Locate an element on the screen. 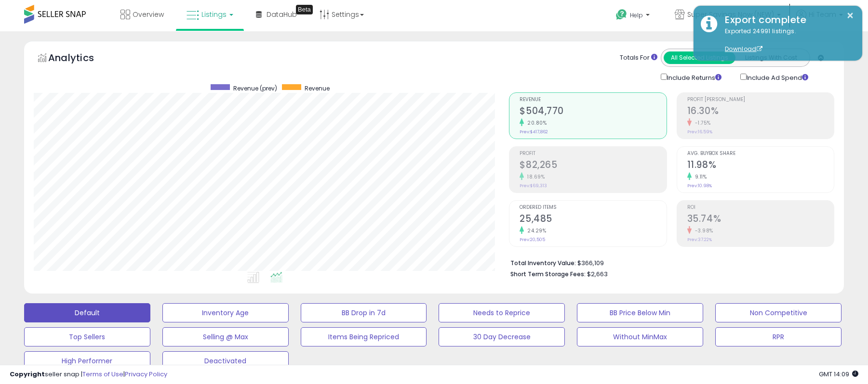  small: 20.80% is located at coordinates (535, 123).